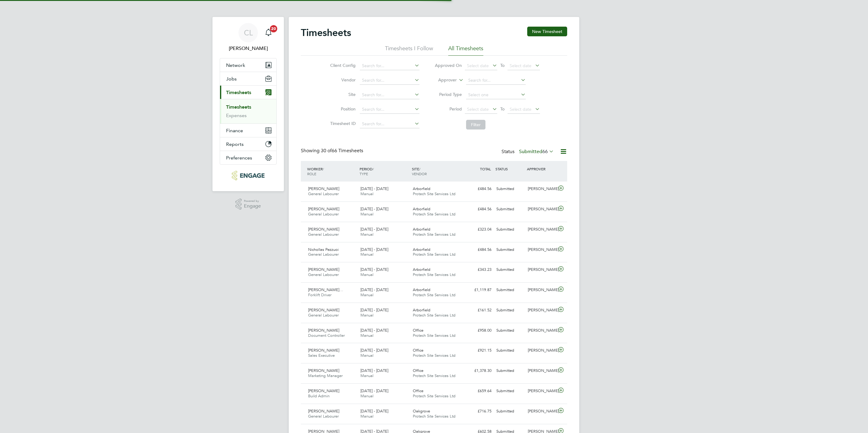  What do you see at coordinates (478, 371) in the screenshot?
I see `div: £1,378.30` at bounding box center [478, 371].